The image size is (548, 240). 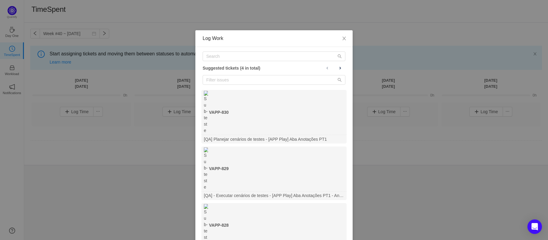 I want to click on i: icon: close, so click(x=344, y=38).